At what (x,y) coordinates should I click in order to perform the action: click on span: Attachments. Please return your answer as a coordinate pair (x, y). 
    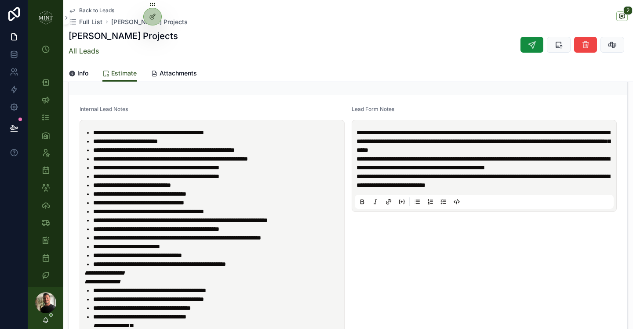
    Looking at the image, I should click on (178, 73).